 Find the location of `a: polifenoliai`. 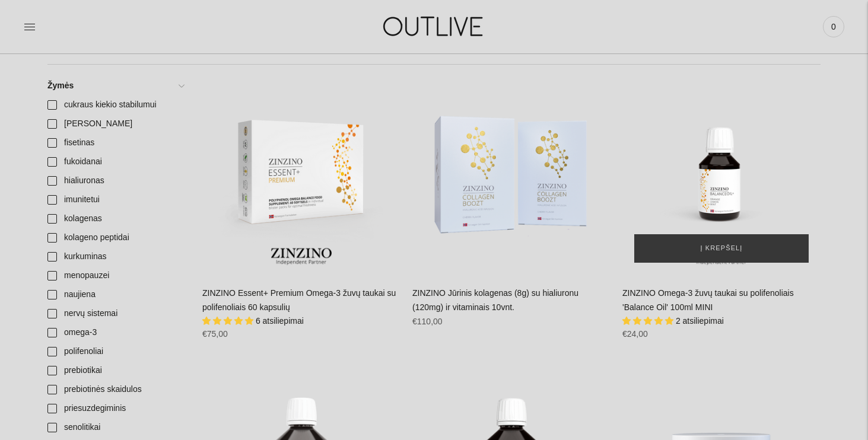

a: polifenoliai is located at coordinates (115, 352).